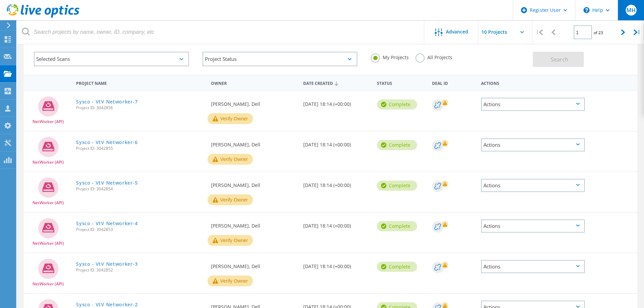  What do you see at coordinates (43, 17) in the screenshot?
I see `a: Live Optics Dashboard` at bounding box center [43, 17].